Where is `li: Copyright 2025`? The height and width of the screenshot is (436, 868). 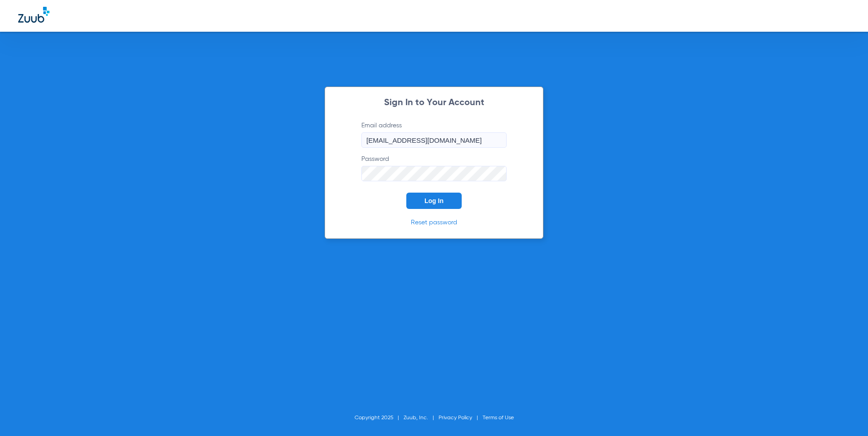 li: Copyright 2025 is located at coordinates (379, 419).